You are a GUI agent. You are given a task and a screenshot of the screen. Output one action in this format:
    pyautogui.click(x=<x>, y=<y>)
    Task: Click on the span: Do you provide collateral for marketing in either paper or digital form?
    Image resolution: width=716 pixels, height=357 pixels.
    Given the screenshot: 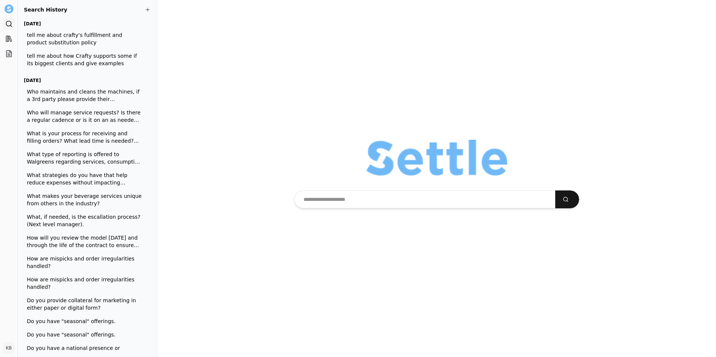 What is the action you would take?
    pyautogui.click(x=84, y=304)
    